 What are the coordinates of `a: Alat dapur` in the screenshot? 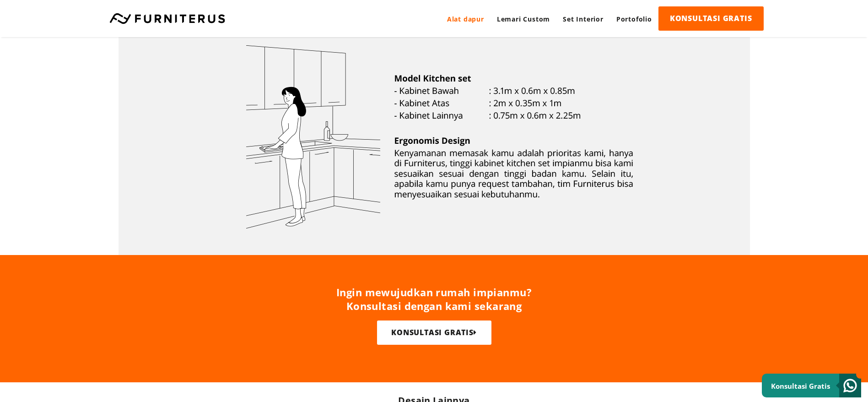 It's located at (465, 19).